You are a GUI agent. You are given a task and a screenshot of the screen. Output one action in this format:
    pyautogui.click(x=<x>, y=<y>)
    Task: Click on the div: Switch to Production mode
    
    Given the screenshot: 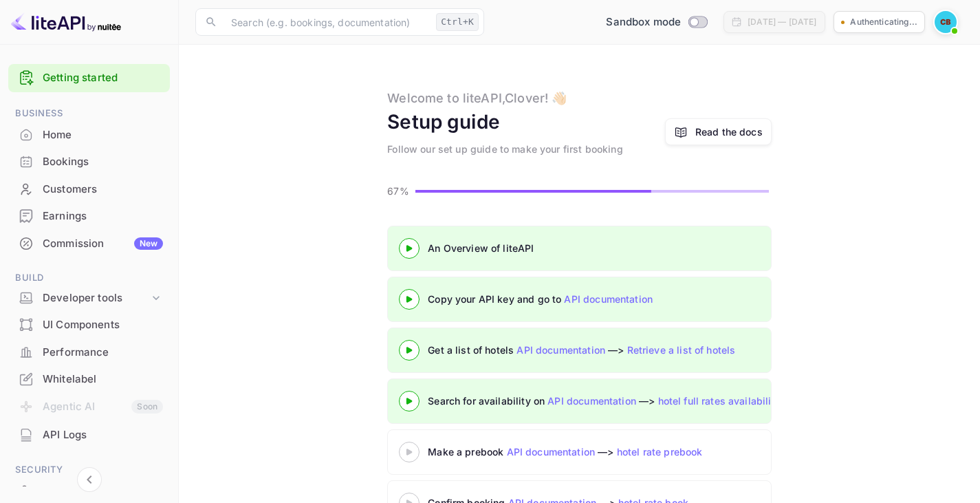 What is the action you would take?
    pyautogui.click(x=656, y=22)
    